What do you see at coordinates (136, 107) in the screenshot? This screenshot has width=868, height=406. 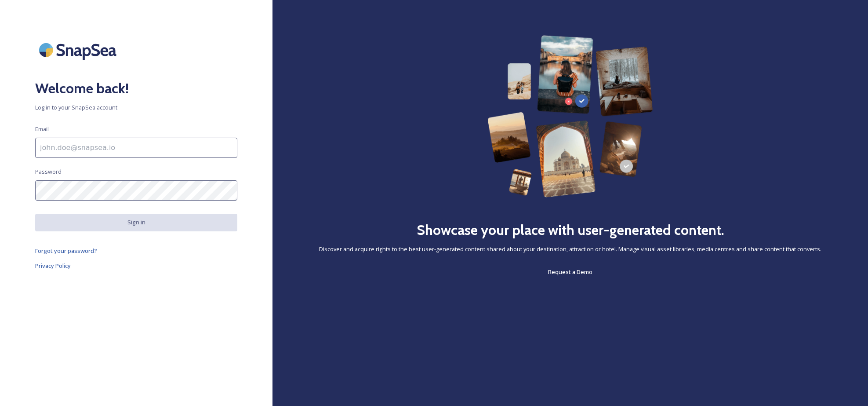 I see `span: Log in to your SnapSea account` at bounding box center [136, 107].